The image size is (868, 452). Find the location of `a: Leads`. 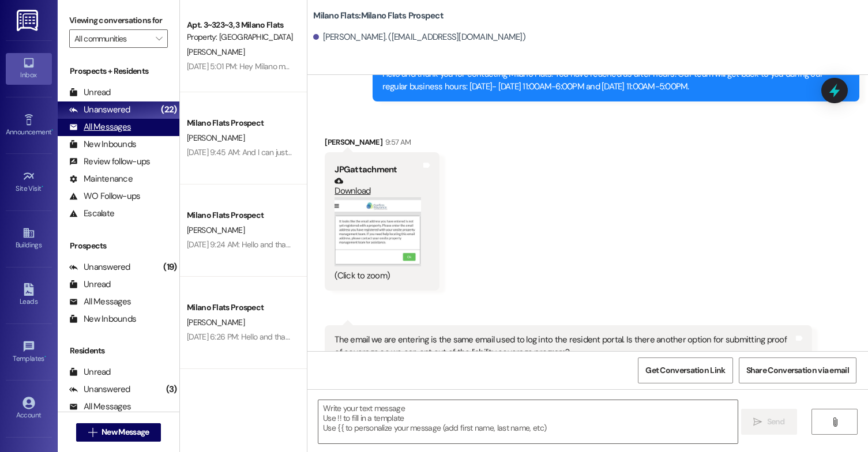

a: Leads is located at coordinates (29, 295).